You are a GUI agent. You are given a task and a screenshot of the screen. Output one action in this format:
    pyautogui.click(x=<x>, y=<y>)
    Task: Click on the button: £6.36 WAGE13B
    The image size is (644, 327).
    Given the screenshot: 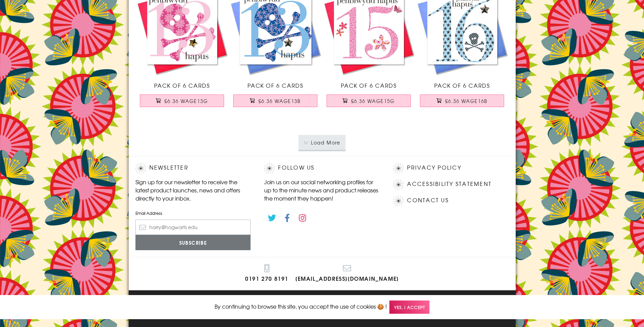 What is the action you would take?
    pyautogui.click(x=275, y=100)
    